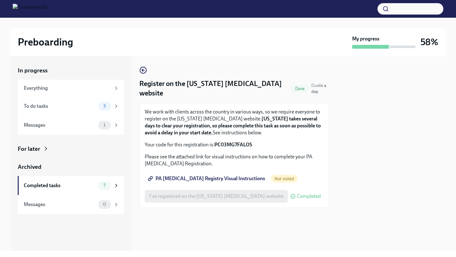 The width and height of the screenshot is (456, 257). I want to click on img: CharlieHealth, so click(30, 9).